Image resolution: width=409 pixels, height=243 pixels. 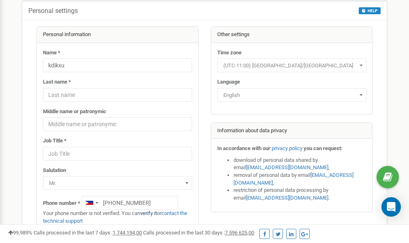 What do you see at coordinates (118, 154) in the screenshot?
I see `input: Job Title` at bounding box center [118, 154].